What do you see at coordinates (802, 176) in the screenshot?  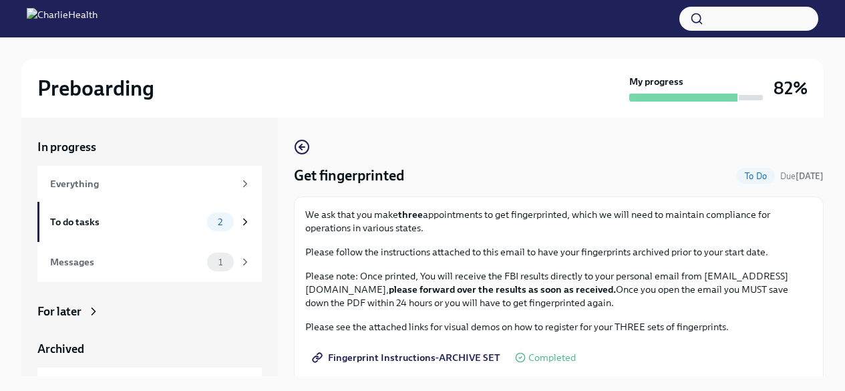 I see `span: Due` at bounding box center [802, 176].